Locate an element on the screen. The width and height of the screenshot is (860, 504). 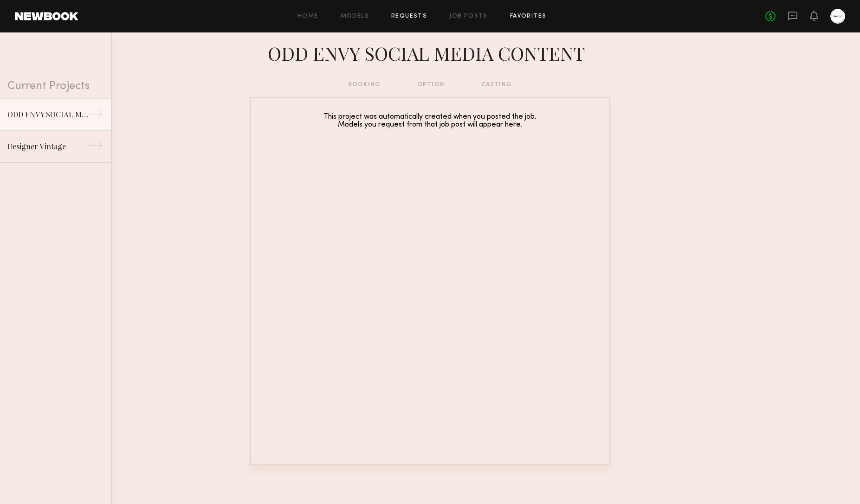
div: This project was automatically created when you posted the job. Models you request from that job ... is located at coordinates (430, 121).